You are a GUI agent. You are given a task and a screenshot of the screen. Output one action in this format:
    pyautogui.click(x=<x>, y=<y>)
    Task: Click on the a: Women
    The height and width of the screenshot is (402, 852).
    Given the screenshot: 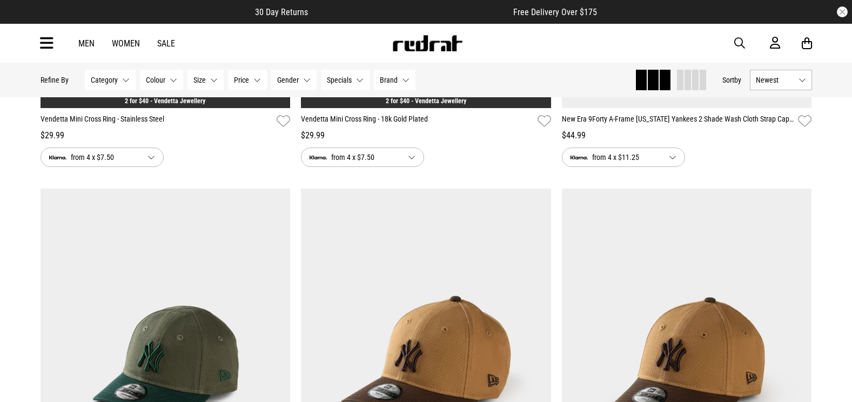 What is the action you would take?
    pyautogui.click(x=126, y=43)
    